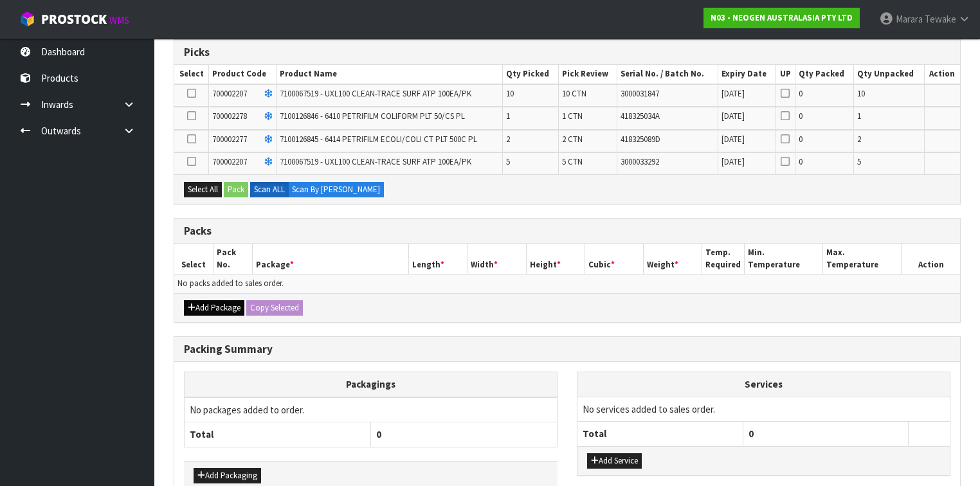 The height and width of the screenshot is (486, 980). What do you see at coordinates (639, 115) in the screenshot?
I see `span: 418325034A` at bounding box center [639, 115].